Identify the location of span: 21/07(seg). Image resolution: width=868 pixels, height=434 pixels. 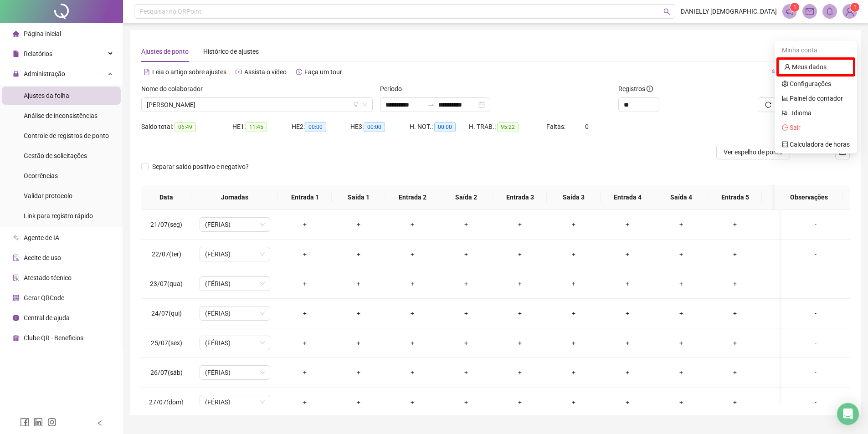
(166, 224).